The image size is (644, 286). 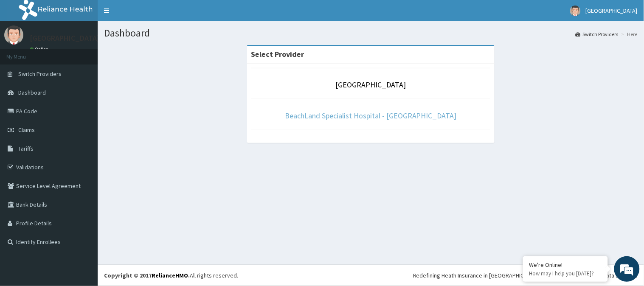 What do you see at coordinates (278, 54) in the screenshot?
I see `strong: Select Provider` at bounding box center [278, 54].